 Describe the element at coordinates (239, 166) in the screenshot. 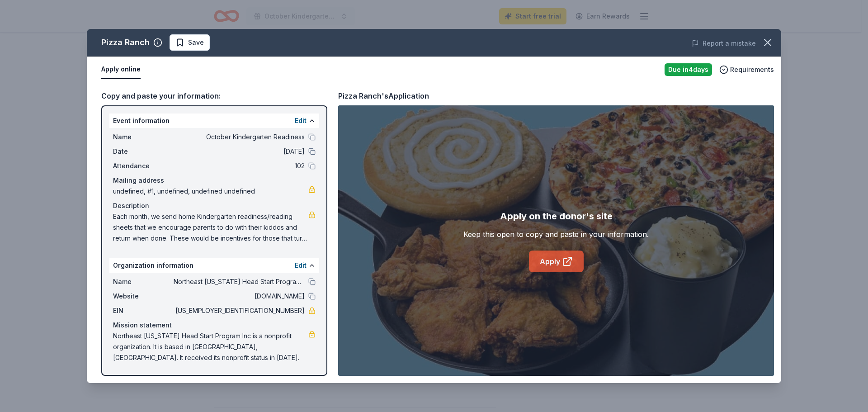

I see `span: 102` at that location.